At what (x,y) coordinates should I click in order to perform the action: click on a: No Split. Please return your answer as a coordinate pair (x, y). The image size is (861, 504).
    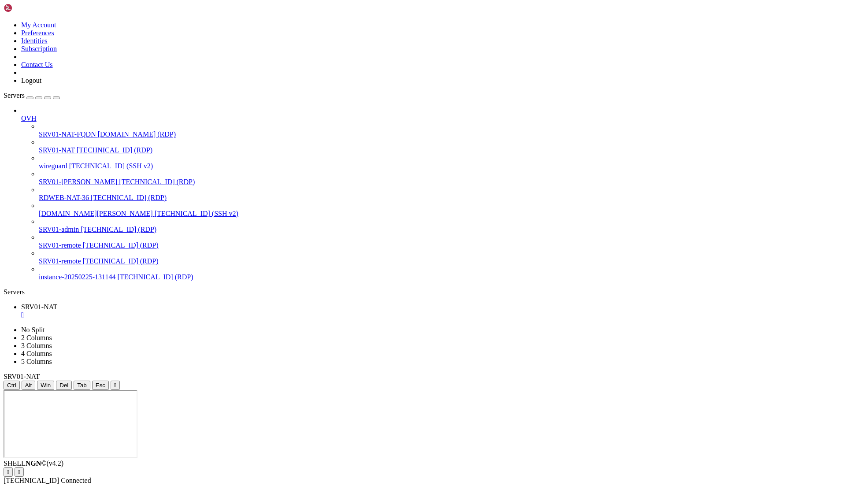
    Looking at the image, I should click on (33, 329).